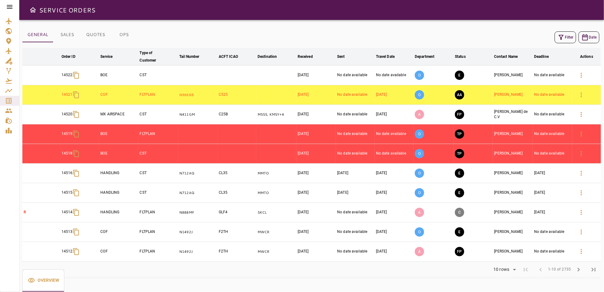 The image size is (604, 292). What do you see at coordinates (119, 212) in the screenshot?
I see `td: HANDLING` at bounding box center [119, 212].